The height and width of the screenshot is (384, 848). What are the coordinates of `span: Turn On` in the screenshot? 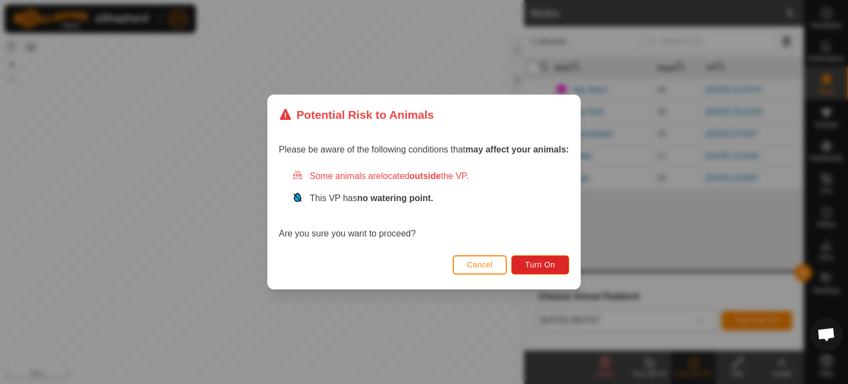 It's located at (540, 264).